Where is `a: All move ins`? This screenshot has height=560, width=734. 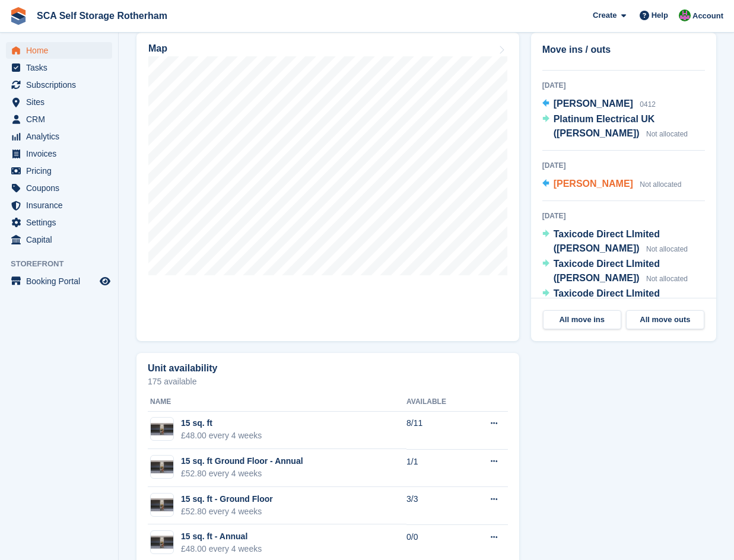
a: All move ins is located at coordinates (582, 320).